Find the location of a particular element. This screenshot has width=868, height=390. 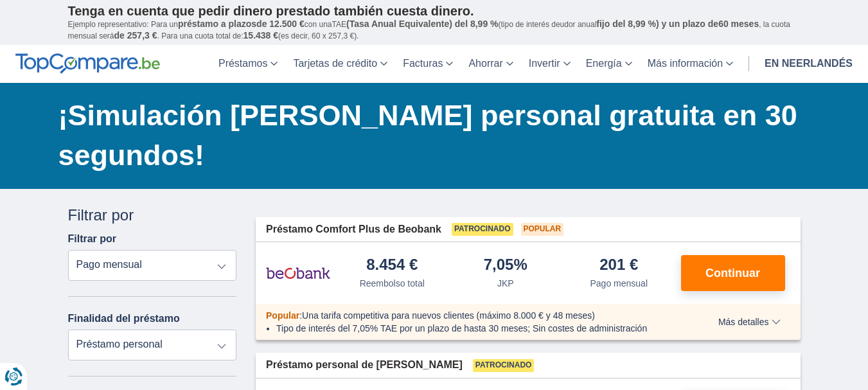

font: en neerlandés is located at coordinates (808, 63).